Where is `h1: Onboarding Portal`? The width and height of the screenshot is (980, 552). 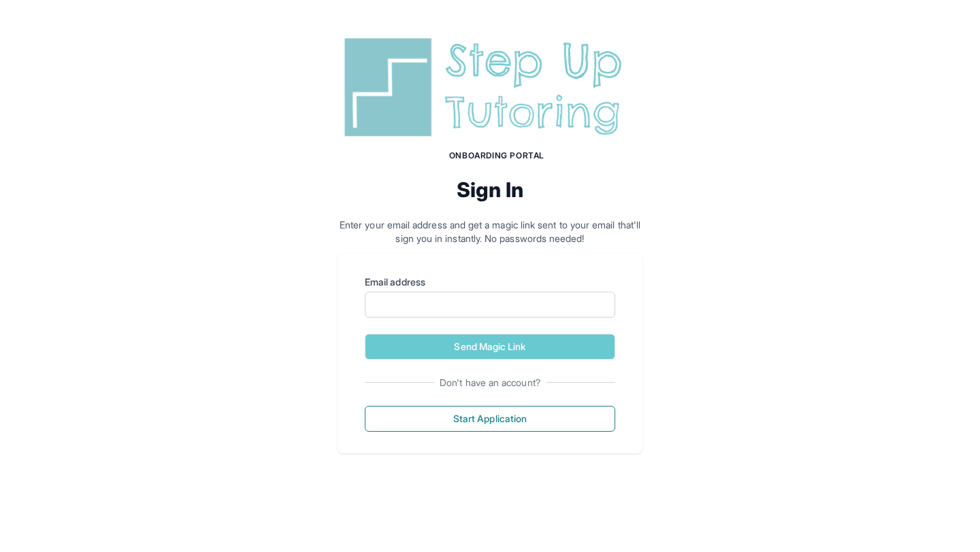 h1: Onboarding Portal is located at coordinates (497, 155).